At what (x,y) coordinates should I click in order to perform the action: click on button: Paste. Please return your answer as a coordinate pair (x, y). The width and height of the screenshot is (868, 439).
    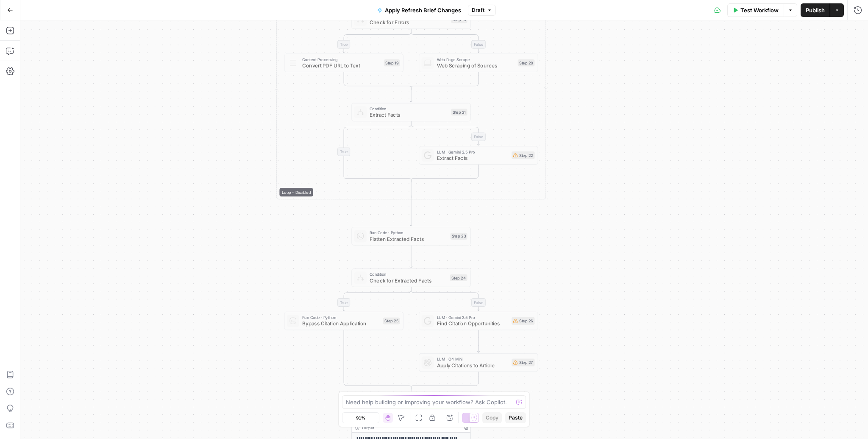
    Looking at the image, I should click on (515, 418).